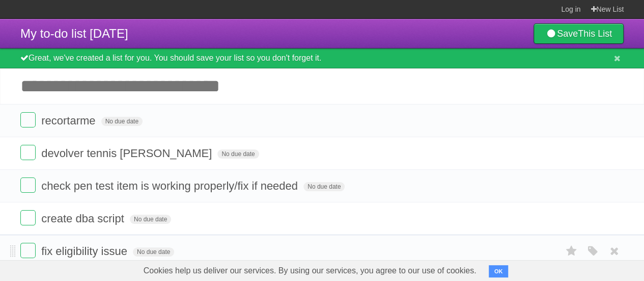 This screenshot has width=644, height=281. I want to click on button: OK, so click(498, 271).